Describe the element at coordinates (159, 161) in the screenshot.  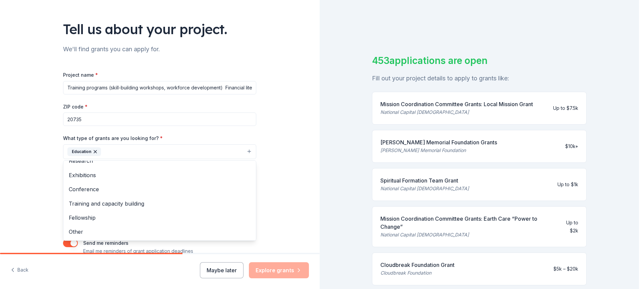
I see `span: Research` at that location.